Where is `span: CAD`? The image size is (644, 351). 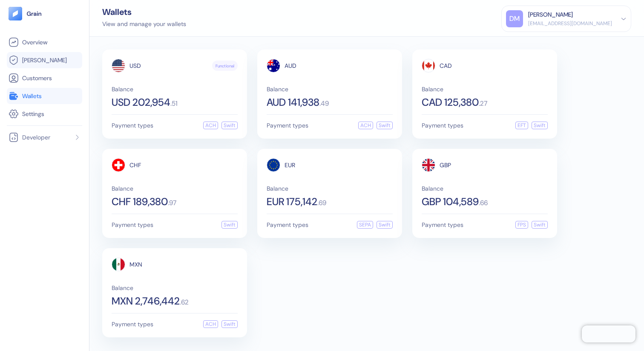
span: CAD is located at coordinates (445, 66).